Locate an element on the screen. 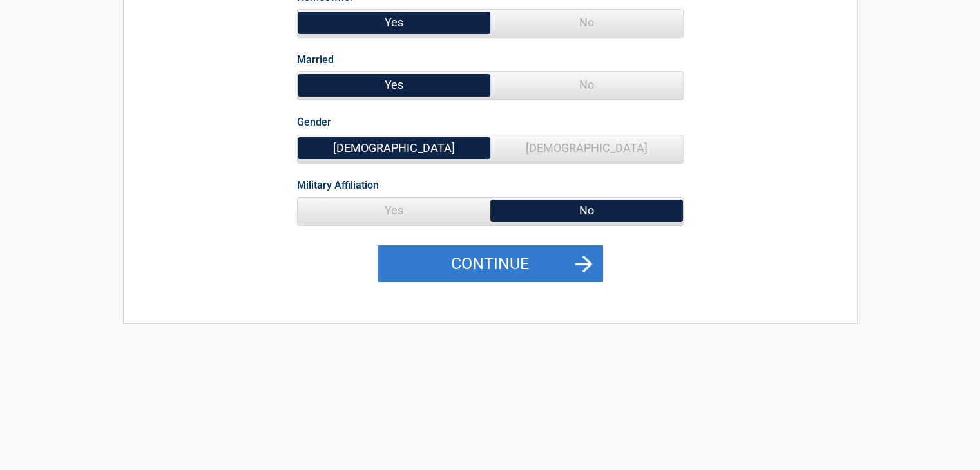 The width and height of the screenshot is (980, 470). button: Continue is located at coordinates (490, 264).